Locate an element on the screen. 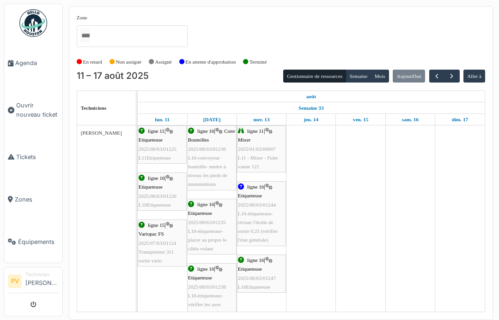 The width and height of the screenshot is (499, 320). span: L16-étiqueteuse-placer au propre le câble volant is located at coordinates (207, 240).